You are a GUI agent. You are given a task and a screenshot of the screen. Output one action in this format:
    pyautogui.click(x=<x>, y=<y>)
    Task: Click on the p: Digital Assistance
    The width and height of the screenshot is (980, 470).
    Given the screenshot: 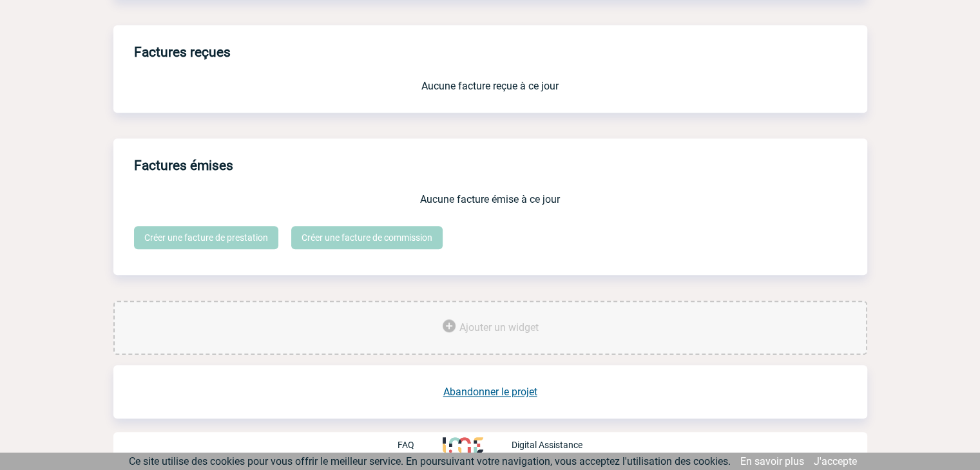 What is the action you would take?
    pyautogui.click(x=547, y=444)
    